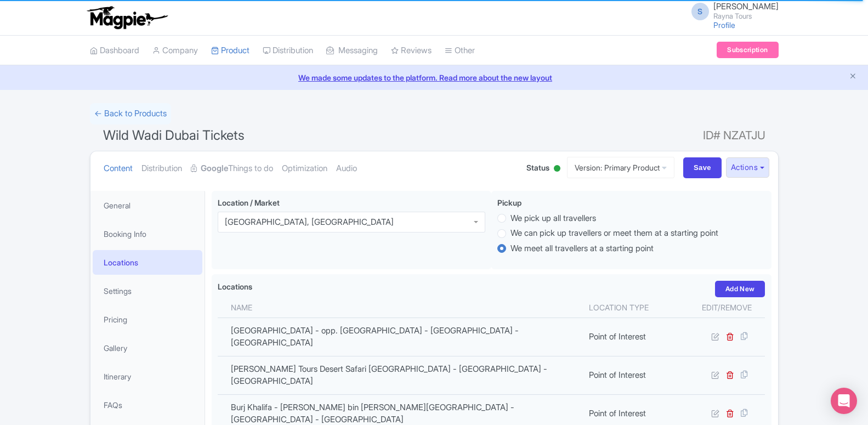 The image size is (868, 425). What do you see at coordinates (147, 205) in the screenshot?
I see `a: General` at bounding box center [147, 205].